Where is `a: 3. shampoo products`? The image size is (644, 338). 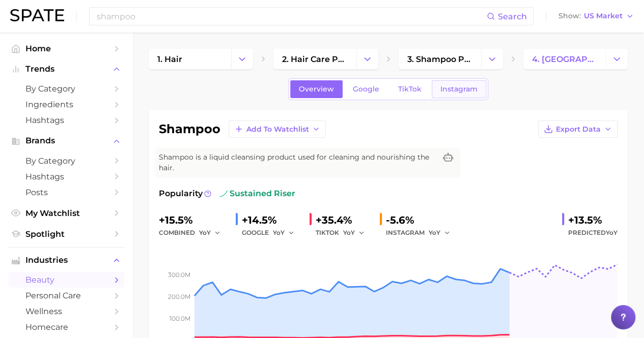
a: 3. shampoo products is located at coordinates (440, 59).